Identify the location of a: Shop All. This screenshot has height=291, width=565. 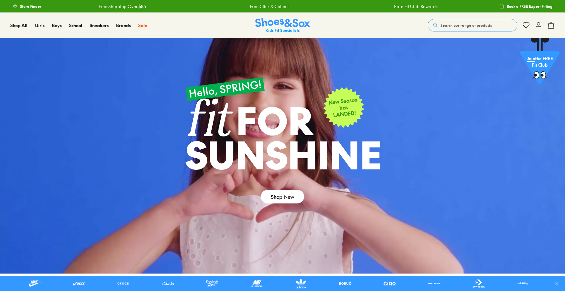
(19, 25).